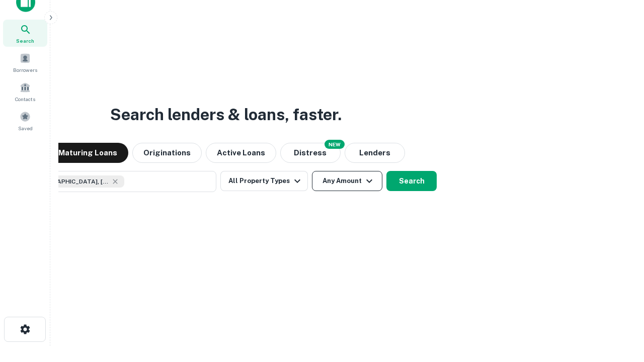 This screenshot has width=644, height=362. I want to click on button: Search distressed loans with lien and other non-mortgage details., so click(310, 153).